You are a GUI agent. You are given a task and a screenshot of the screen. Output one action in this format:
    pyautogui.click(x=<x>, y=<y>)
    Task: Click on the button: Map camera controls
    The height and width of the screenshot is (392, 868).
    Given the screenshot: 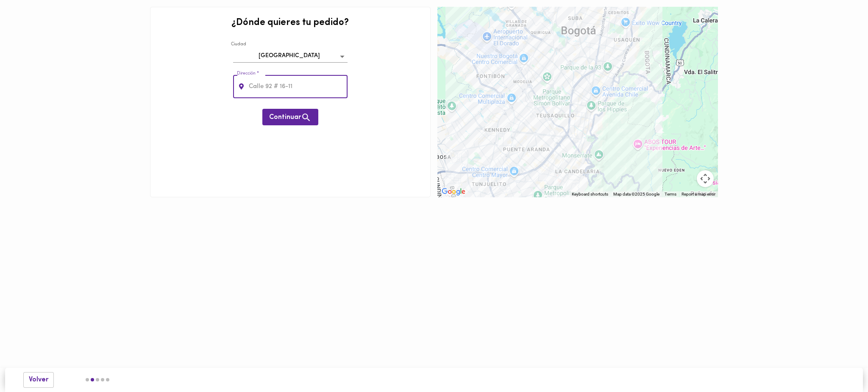 What is the action you would take?
    pyautogui.click(x=706, y=178)
    